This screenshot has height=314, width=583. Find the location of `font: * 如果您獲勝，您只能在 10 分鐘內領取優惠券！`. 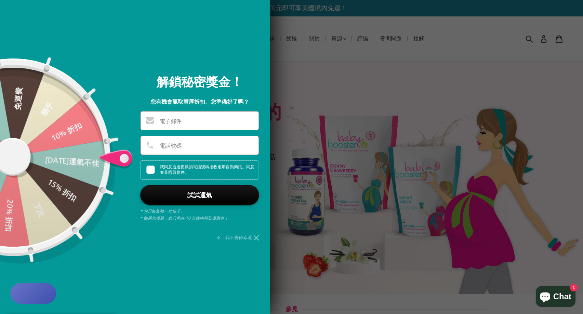

font: * 如果您獲勝，您只能在 10 分鐘內領取優惠券！ is located at coordinates (184, 218).